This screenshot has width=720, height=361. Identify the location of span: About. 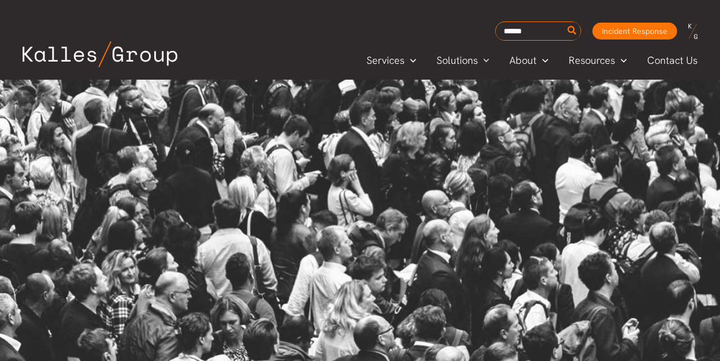
(523, 60).